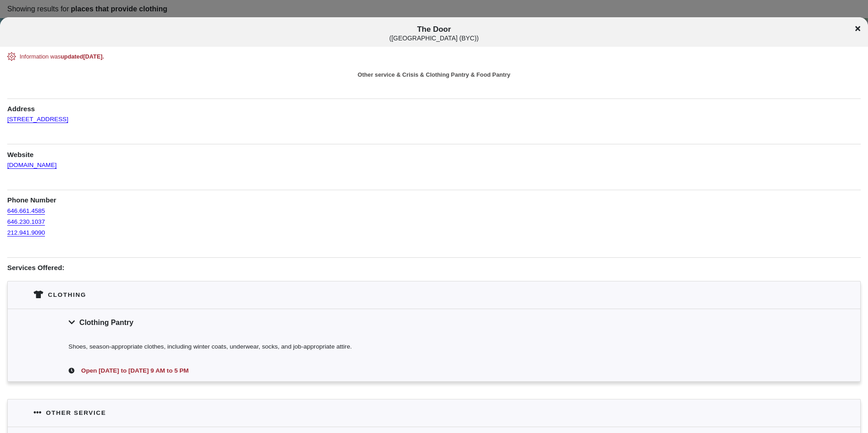  Describe the element at coordinates (434, 348) in the screenshot. I see `div: Shoes, season-appropriate clothes, including winter coats, underwear, socks, and job-appropriate ...` at that location.